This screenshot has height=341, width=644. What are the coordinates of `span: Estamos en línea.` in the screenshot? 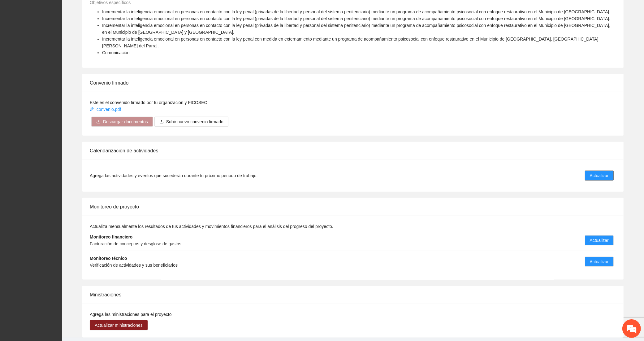 It's located at (61, 114).